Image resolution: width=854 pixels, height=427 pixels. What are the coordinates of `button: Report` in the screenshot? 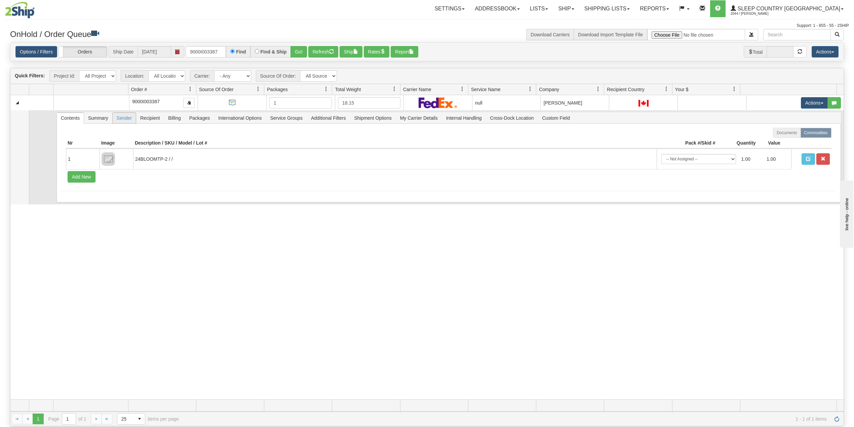 It's located at (405, 52).